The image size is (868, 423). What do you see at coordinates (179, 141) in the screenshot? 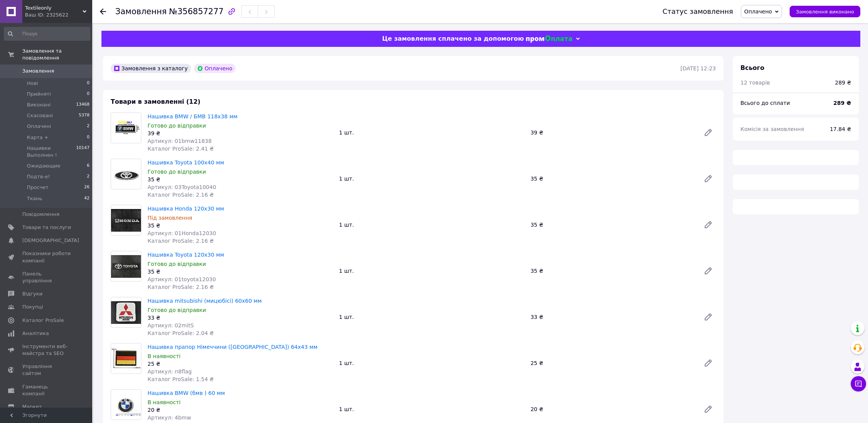
I see `span: Артикул: 01bmw11838` at bounding box center [179, 141].